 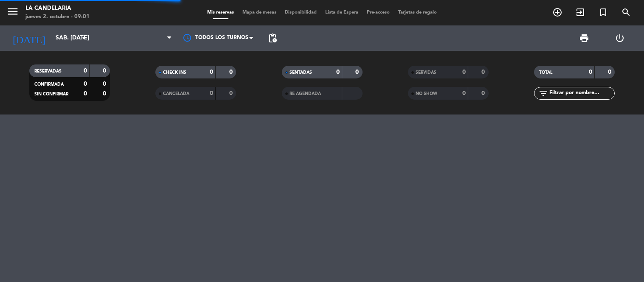 What do you see at coordinates (584, 38) in the screenshot?
I see `span: print` at bounding box center [584, 38].